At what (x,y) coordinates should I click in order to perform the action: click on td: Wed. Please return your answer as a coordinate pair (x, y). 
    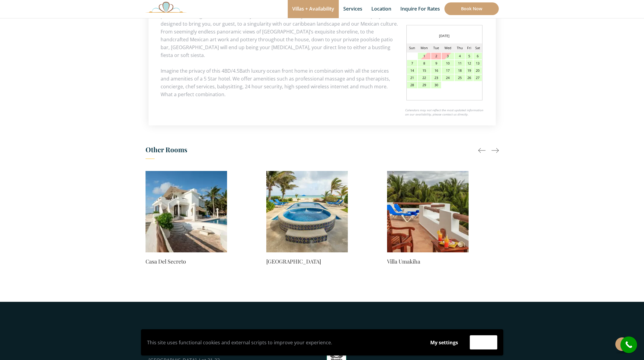
    Looking at the image, I should click on (448, 48).